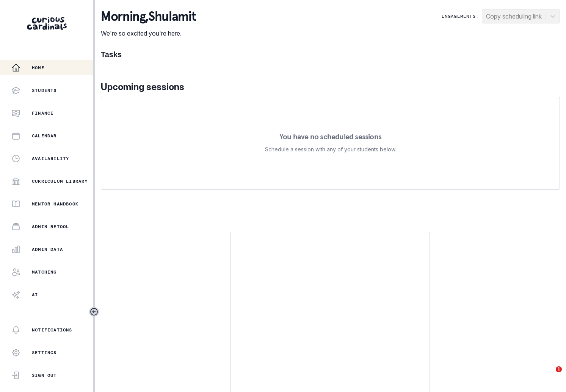  I want to click on p: Matching, so click(45, 272).